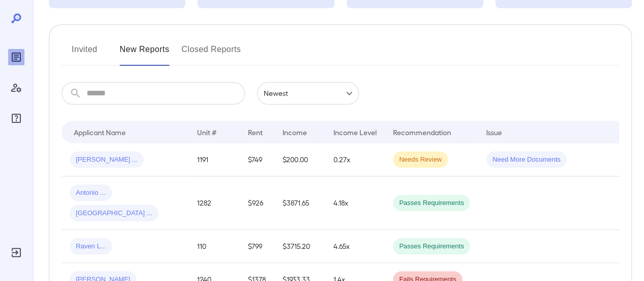  Describe the element at coordinates (422, 132) in the screenshot. I see `div: Recommendation` at that location.